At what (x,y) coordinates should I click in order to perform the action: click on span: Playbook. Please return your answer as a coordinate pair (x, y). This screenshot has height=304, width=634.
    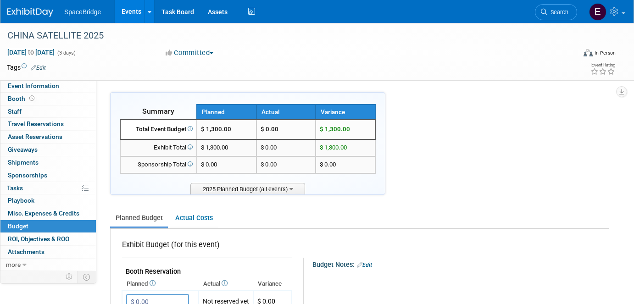
    Looking at the image, I should click on (21, 201).